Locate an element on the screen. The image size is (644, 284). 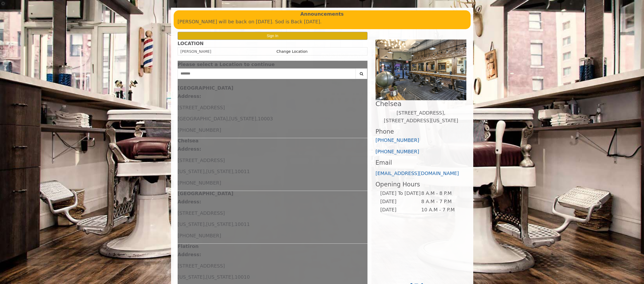
button: close dialog is located at coordinates (364, 65).